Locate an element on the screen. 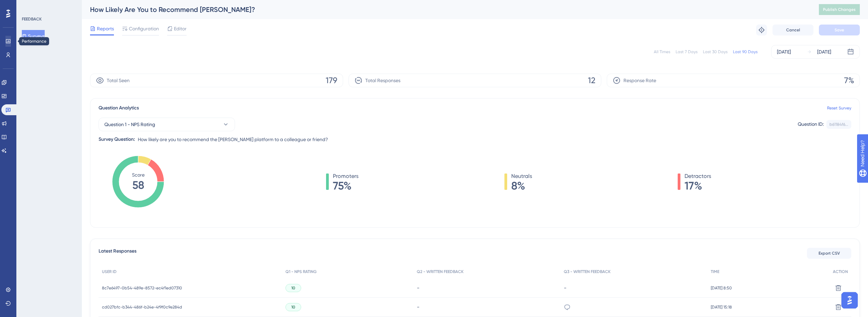 Image resolution: width=868 pixels, height=317 pixels. span: Q1 - NPS RATING is located at coordinates (301, 272).